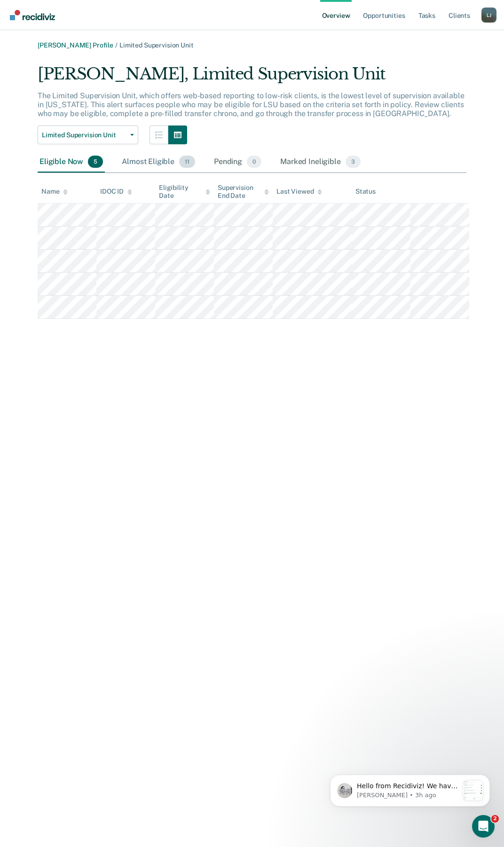 The image size is (504, 847). Describe the element at coordinates (253, 162) in the screenshot. I see `span: 0` at that location.